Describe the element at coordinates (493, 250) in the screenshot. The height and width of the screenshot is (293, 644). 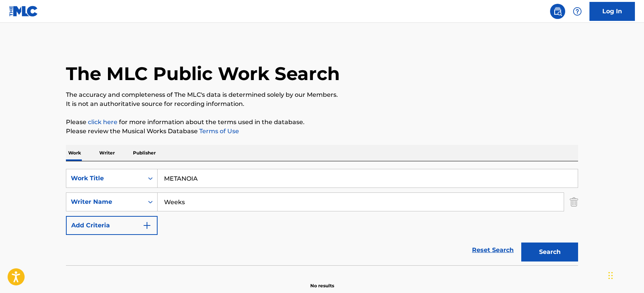
I see `a: Reset Search` at that location.